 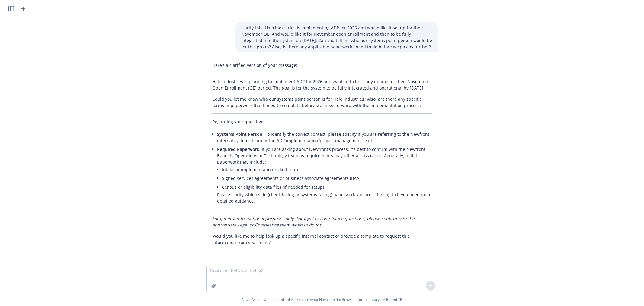 What do you see at coordinates (327, 169) in the screenshot?
I see `li: Intake or implementation kickoff form` at bounding box center [327, 169].